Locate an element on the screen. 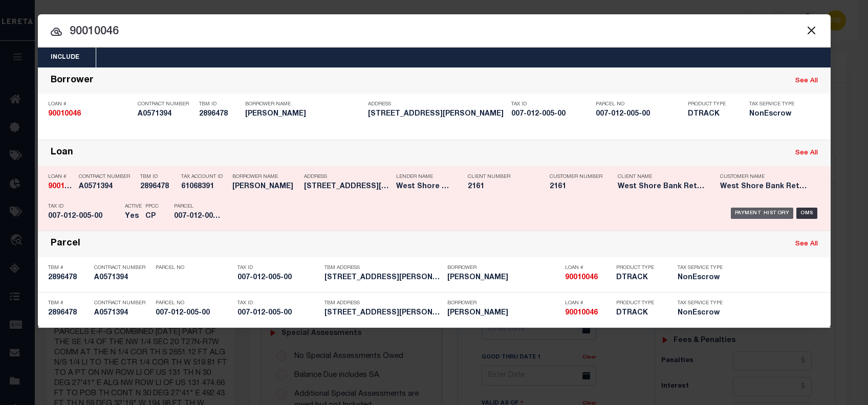 Image resolution: width=868 pixels, height=405 pixels. button: Close is located at coordinates (811, 30).